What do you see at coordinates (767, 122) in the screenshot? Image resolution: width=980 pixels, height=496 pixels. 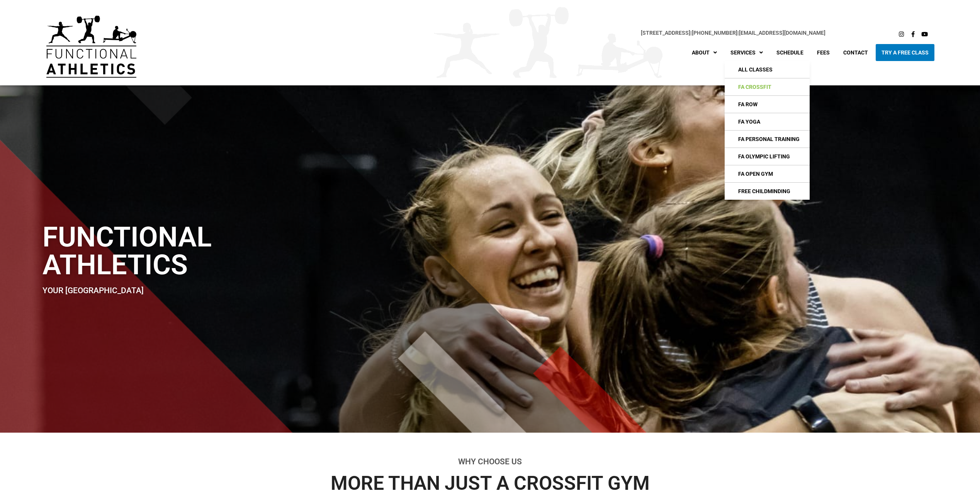 I see `a: FA Yoga` at bounding box center [767, 122].